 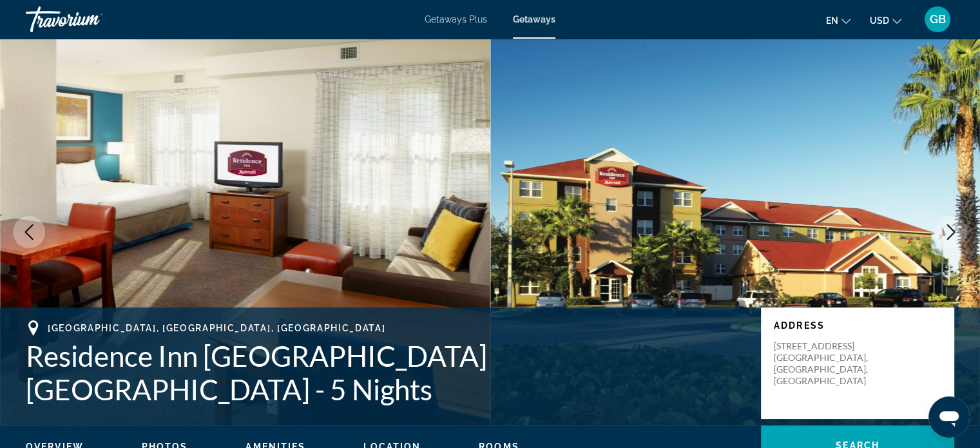 I want to click on a: Getaways, so click(x=534, y=19).